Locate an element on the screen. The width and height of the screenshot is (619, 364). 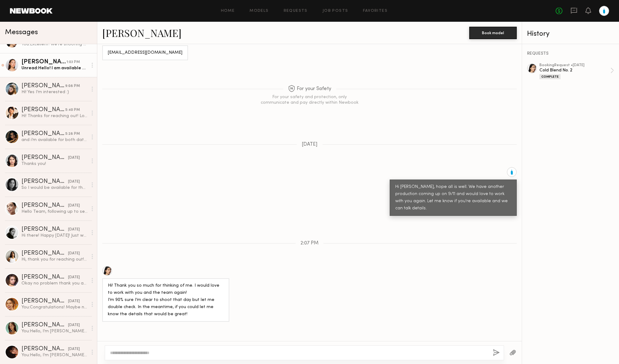
div: You: Congratulations! Maybe next time, have fun is located at coordinates (54, 307).